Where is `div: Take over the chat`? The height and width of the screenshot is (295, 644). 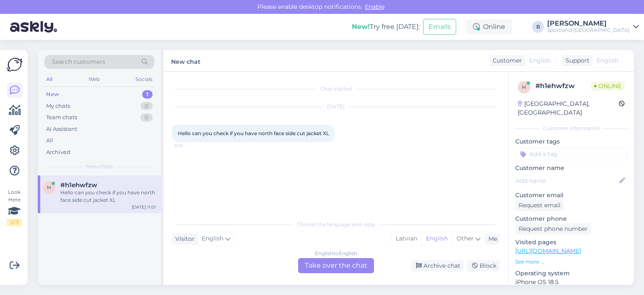
div: Take over the chat is located at coordinates (336, 266).